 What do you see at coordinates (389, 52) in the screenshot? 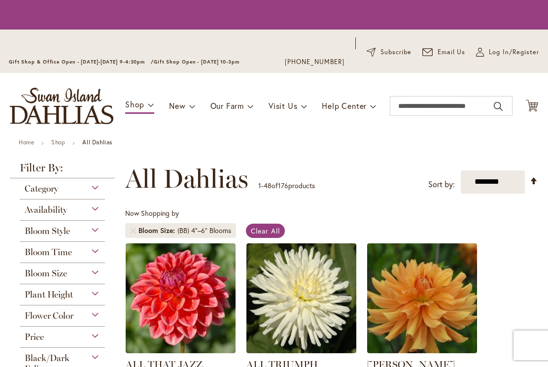
I see `a: Subscribe` at bounding box center [389, 52].